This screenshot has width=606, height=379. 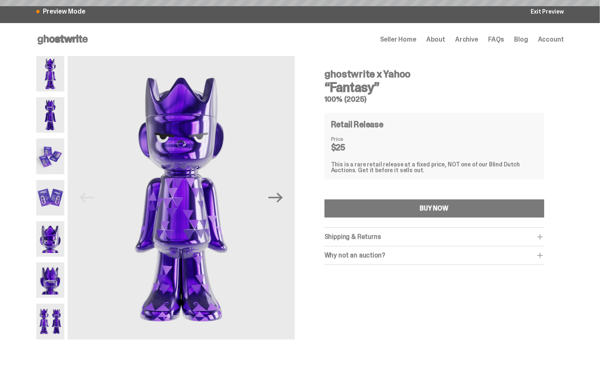 What do you see at coordinates (436, 40) in the screenshot?
I see `span: About` at bounding box center [436, 40].